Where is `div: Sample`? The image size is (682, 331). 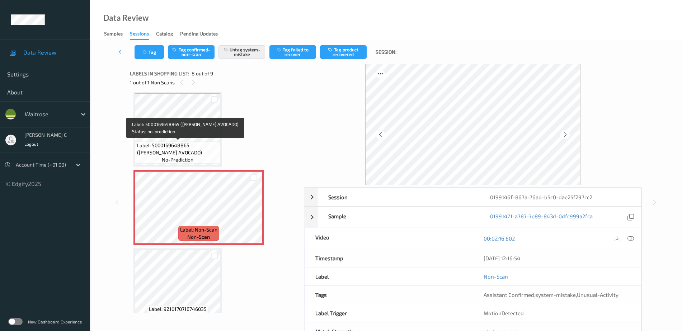 div: Sample is located at coordinates (398, 217).